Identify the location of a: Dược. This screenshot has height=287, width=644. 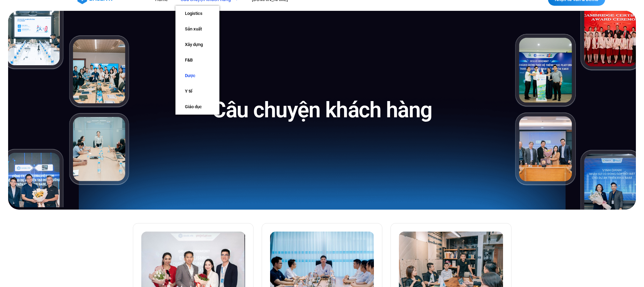
(197, 76).